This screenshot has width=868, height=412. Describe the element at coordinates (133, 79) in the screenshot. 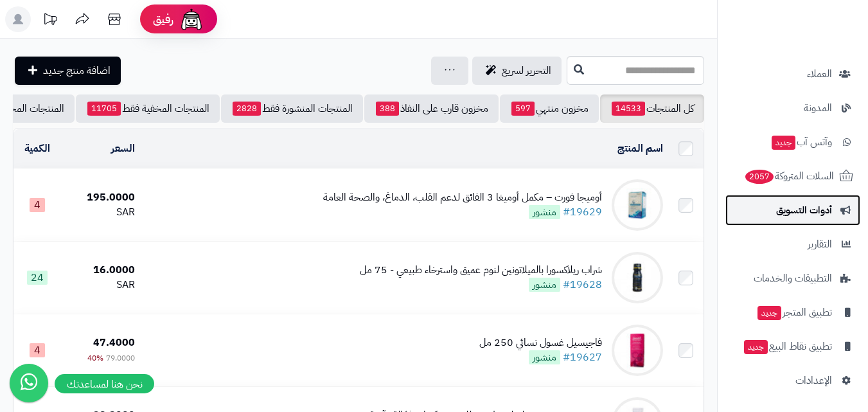

I see `img: tab_keywords_by_traffic_grey.svg` at that location.